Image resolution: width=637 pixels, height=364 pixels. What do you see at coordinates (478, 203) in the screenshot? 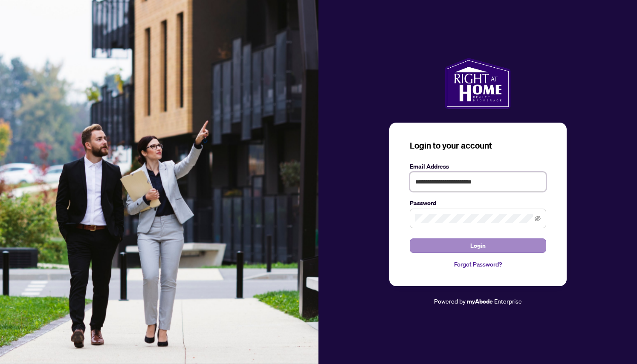
I see `label: Password` at bounding box center [478, 203].